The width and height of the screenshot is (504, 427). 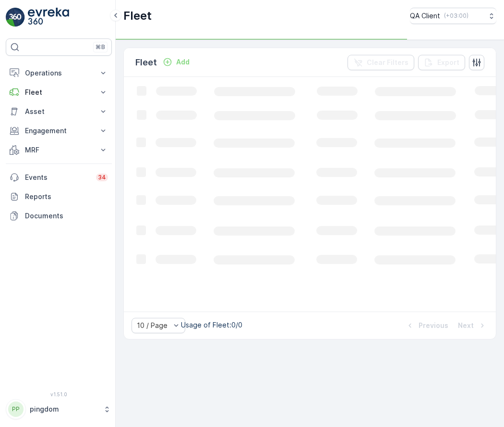 What do you see at coordinates (472, 325) in the screenshot?
I see `button: Next` at bounding box center [472, 325].